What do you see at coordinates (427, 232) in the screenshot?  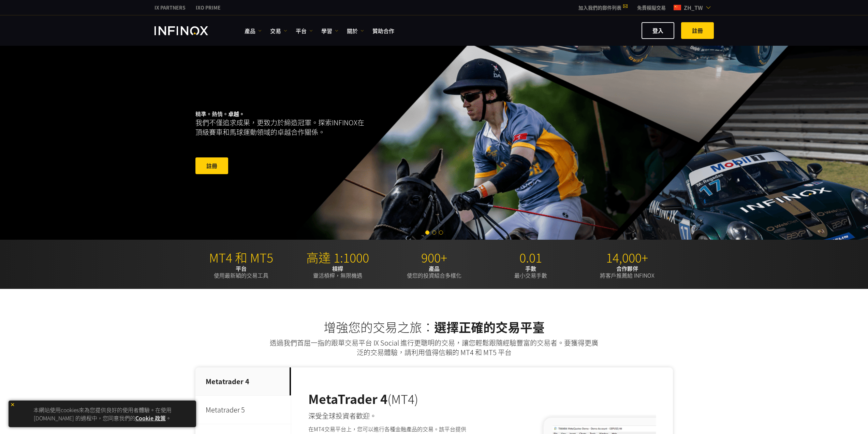 I see `span: Go to slide 1` at bounding box center [427, 232].